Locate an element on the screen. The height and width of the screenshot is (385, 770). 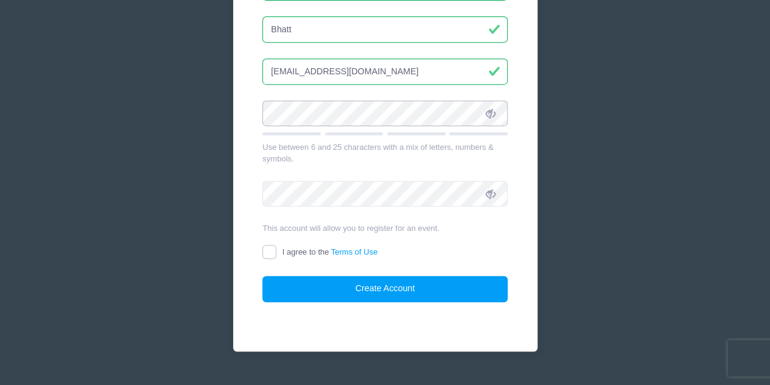
div: This account will allow you to register for an event. is located at coordinates (385, 228).